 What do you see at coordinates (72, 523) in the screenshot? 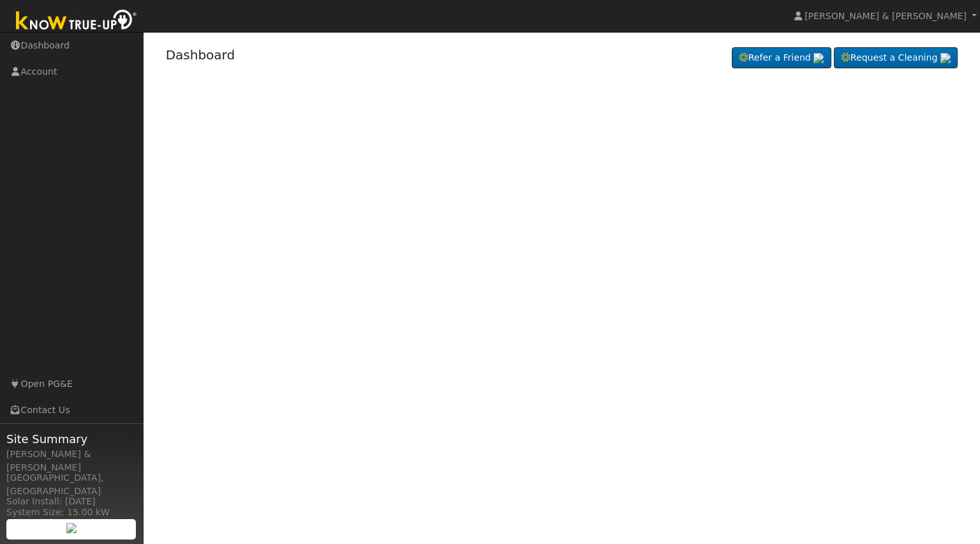
I see `div: Storage Size: 27.0 kWh` at bounding box center [72, 523].